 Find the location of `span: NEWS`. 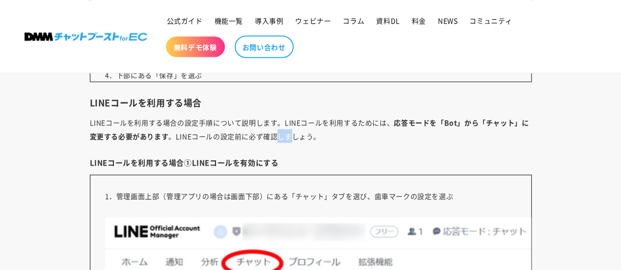

span: NEWS is located at coordinates (447, 20).